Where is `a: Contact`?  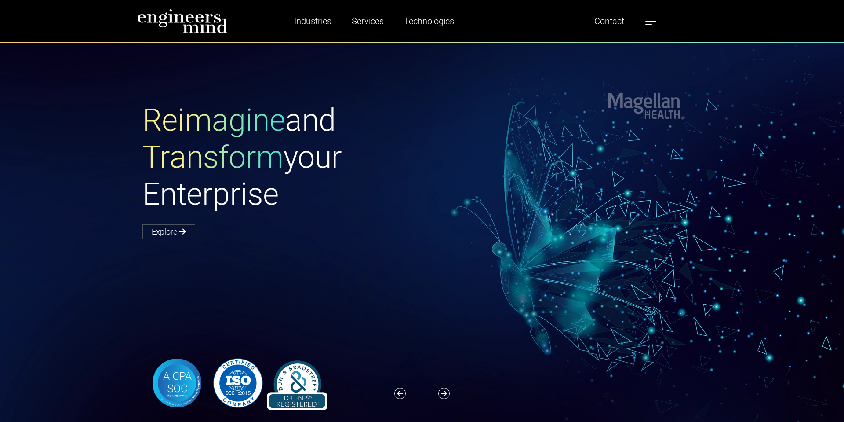
a: Contact is located at coordinates (609, 21).